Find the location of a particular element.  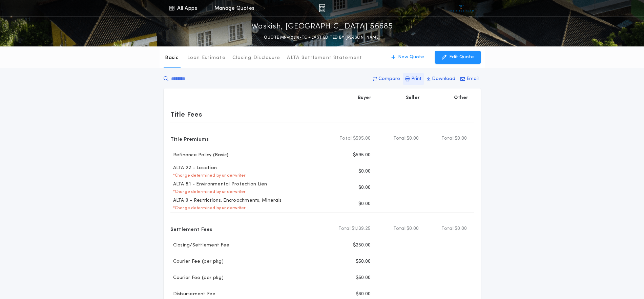

p: Compare is located at coordinates (389, 79).